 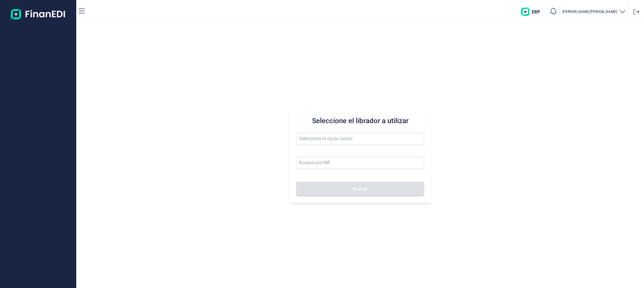 What do you see at coordinates (360, 163) in the screenshot?
I see `input: Busque por NIF` at bounding box center [360, 163].